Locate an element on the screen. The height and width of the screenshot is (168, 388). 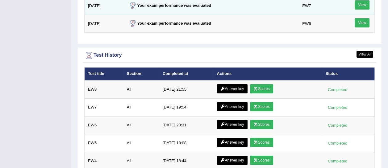
th: Actions is located at coordinates (268, 74).